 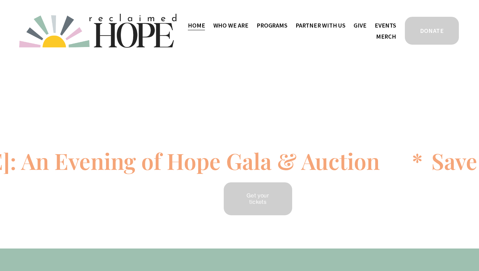 What do you see at coordinates (258, 199) in the screenshot?
I see `a: Get your tickets` at bounding box center [258, 199].